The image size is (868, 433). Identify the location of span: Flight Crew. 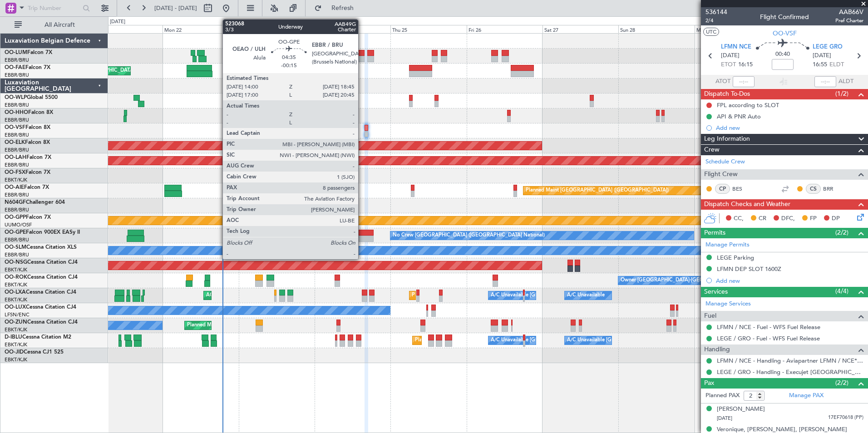
(721, 174).